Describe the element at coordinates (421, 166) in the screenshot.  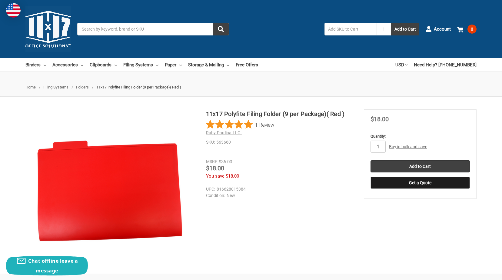
I see `input: Add to Cart` at that location.